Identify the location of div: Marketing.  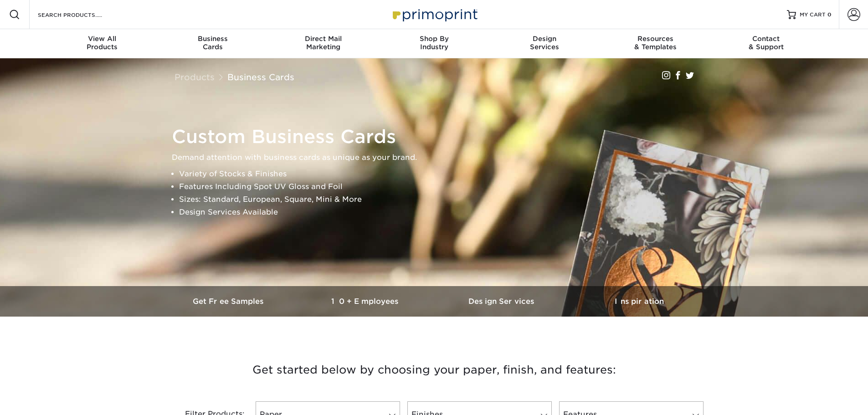
(323, 43).